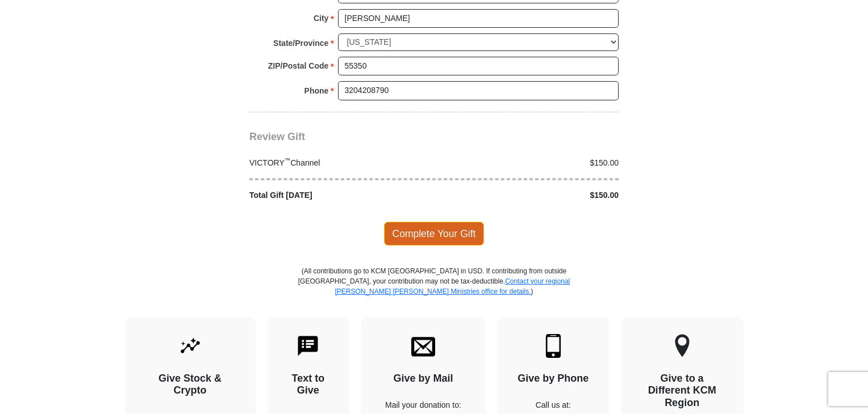 Image resolution: width=868 pixels, height=414 pixels. What do you see at coordinates (308, 384) in the screenshot?
I see `h4: Text to Give` at bounding box center [308, 384].